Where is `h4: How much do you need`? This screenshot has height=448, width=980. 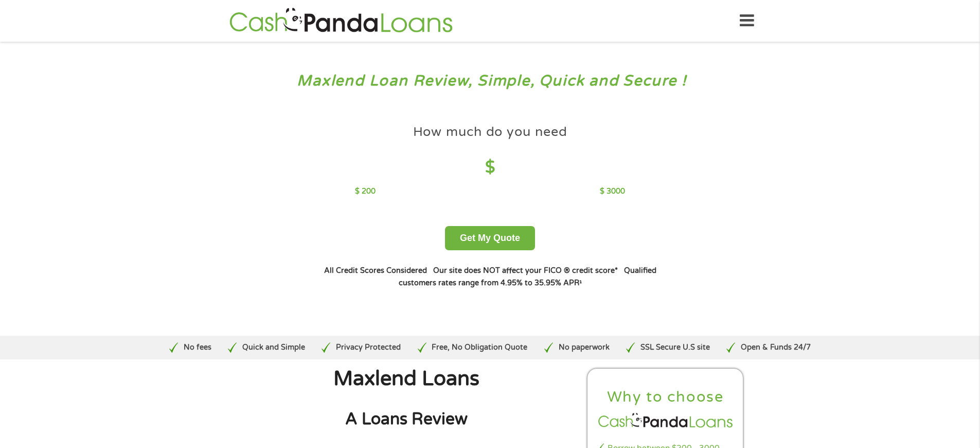
h4: How much do you need is located at coordinates (490, 132).